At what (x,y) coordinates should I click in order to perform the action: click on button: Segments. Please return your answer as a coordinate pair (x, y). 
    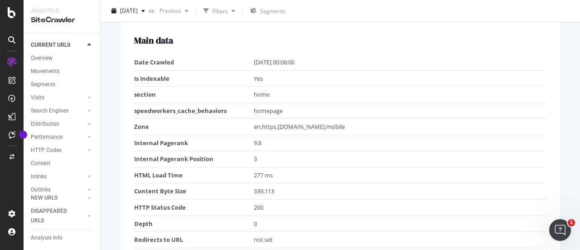
    Looking at the image, I should click on (268, 11).